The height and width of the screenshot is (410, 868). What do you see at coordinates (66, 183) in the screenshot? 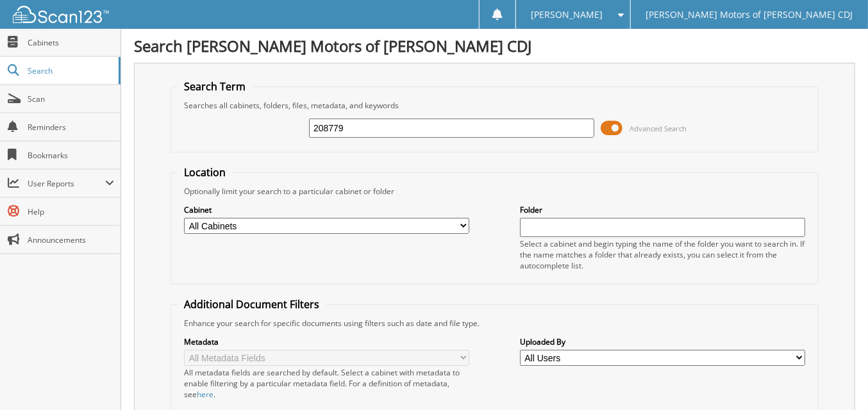
I see `span: User Reports` at bounding box center [66, 183].